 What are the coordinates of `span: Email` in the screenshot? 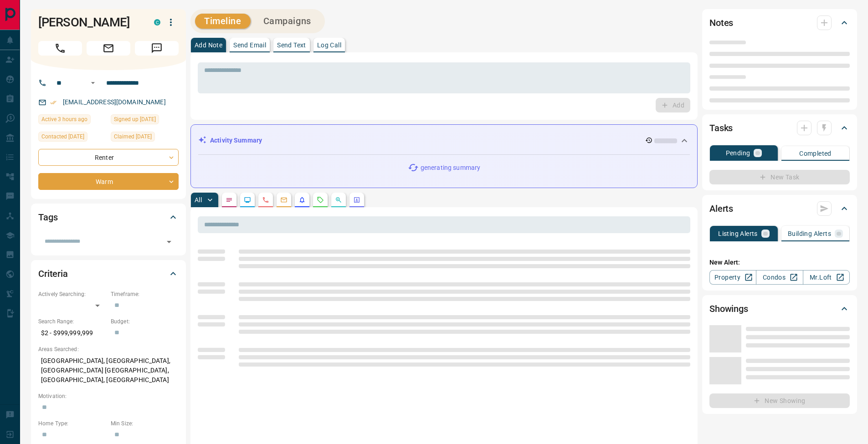 It's located at (109, 48).